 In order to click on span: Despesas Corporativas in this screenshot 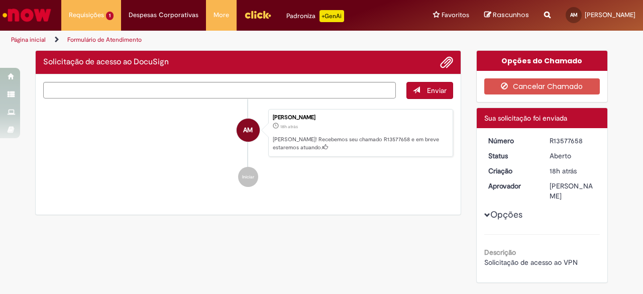, I will do `click(163, 15)`.